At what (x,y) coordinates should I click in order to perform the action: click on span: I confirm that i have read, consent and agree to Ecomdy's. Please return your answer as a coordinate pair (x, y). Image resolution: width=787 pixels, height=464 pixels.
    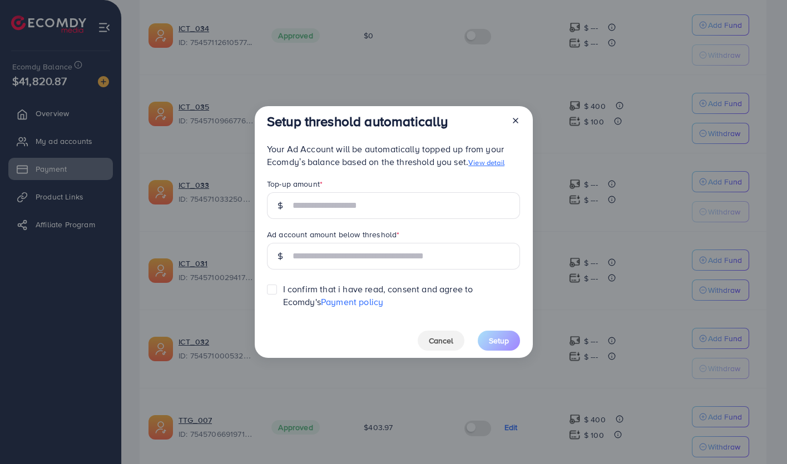
    Looking at the image, I should click on (401, 296).